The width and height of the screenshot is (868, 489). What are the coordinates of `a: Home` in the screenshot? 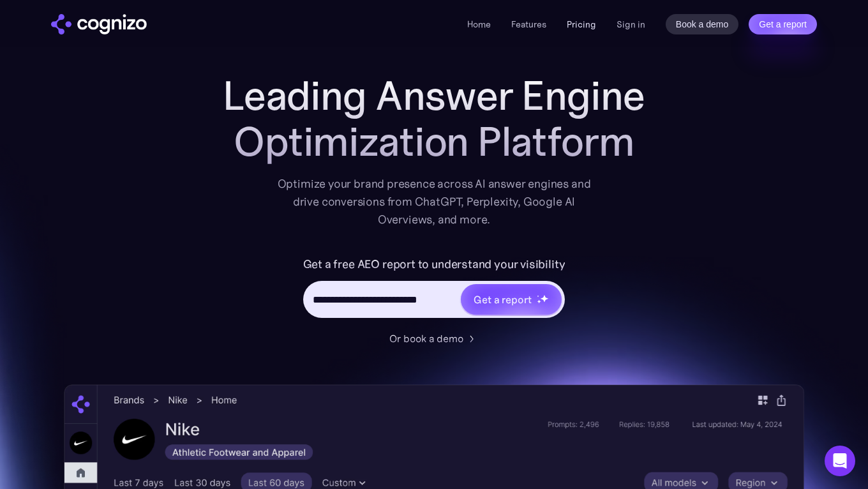 It's located at (479, 24).